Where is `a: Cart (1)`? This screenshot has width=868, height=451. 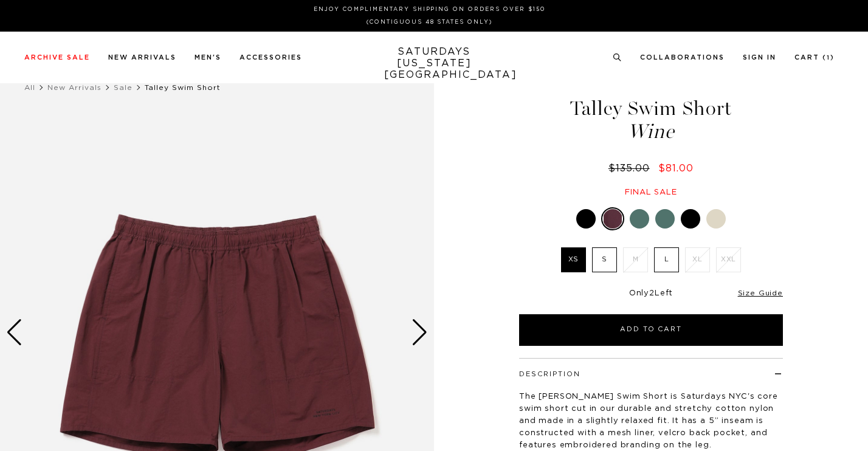
a: Cart (1) is located at coordinates (815, 57).